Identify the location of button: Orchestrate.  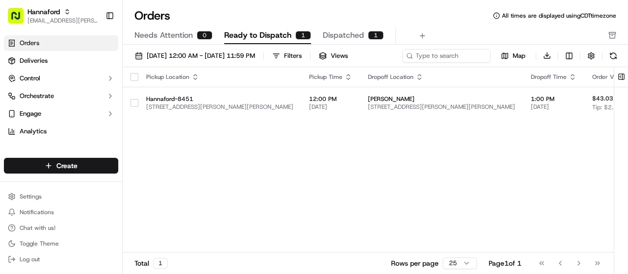
(61, 96).